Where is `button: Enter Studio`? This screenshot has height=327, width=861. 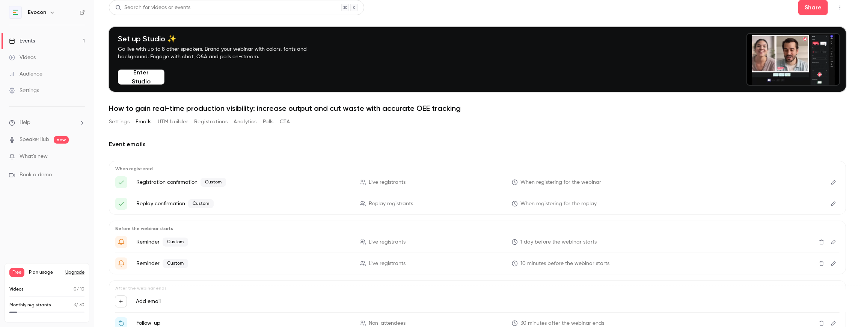 button: Enter Studio is located at coordinates (141, 77).